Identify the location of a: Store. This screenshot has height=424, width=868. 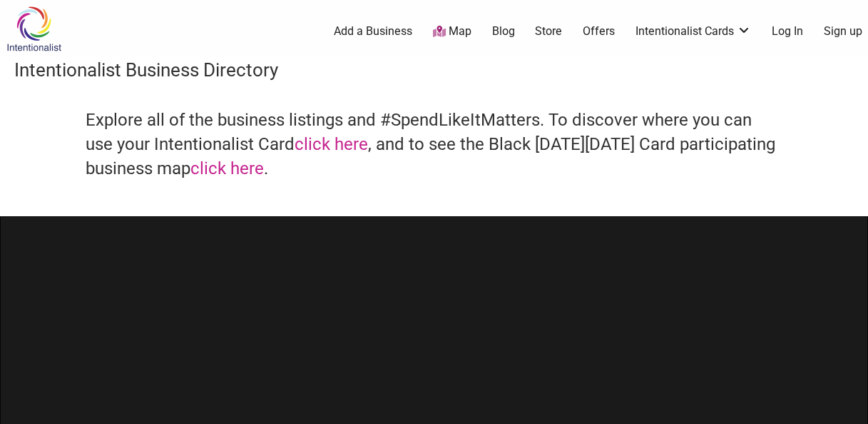
(548, 32).